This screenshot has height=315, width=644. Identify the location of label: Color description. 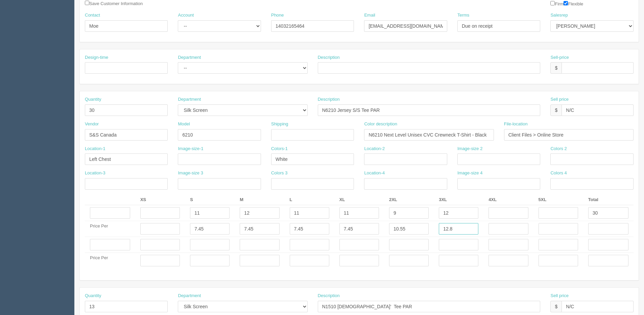
(381, 124).